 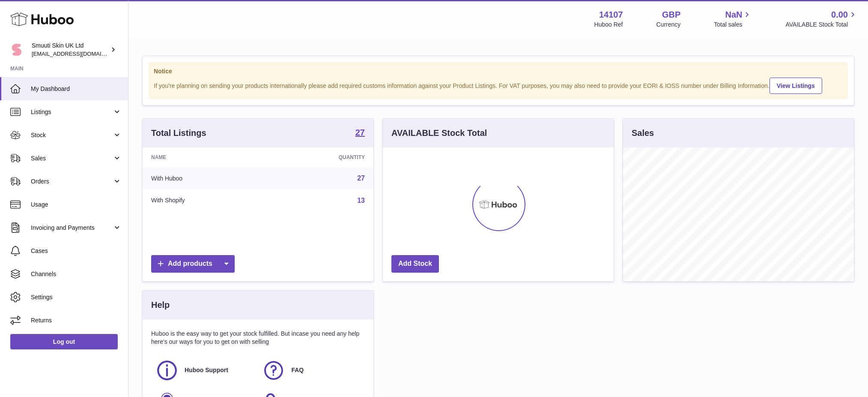 What do you see at coordinates (668, 24) in the screenshot?
I see `div: Currency` at bounding box center [668, 24].